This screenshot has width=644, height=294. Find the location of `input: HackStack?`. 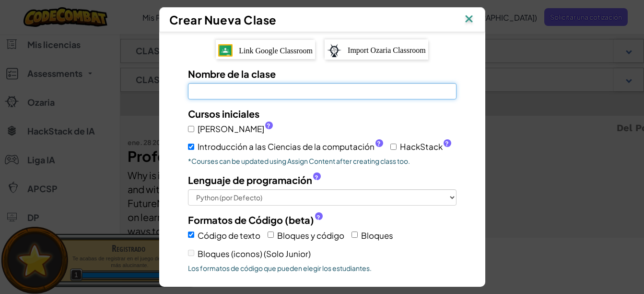

input: HackStack? is located at coordinates (393, 146).